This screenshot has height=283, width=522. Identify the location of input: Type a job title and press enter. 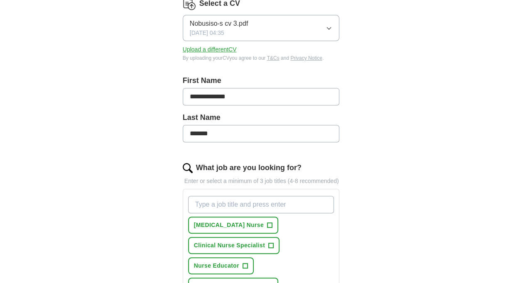
(261, 205).